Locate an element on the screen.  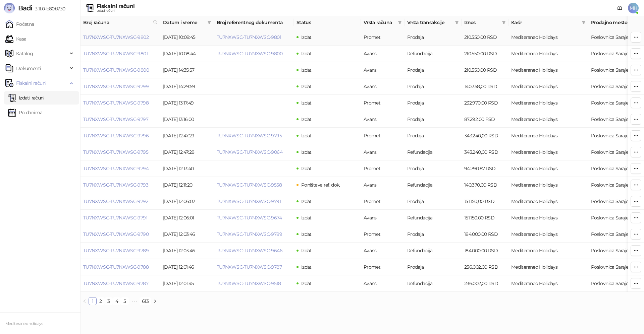
td: TU7NXWSC-TU7NXWSC-9802 is located at coordinates (120, 38).